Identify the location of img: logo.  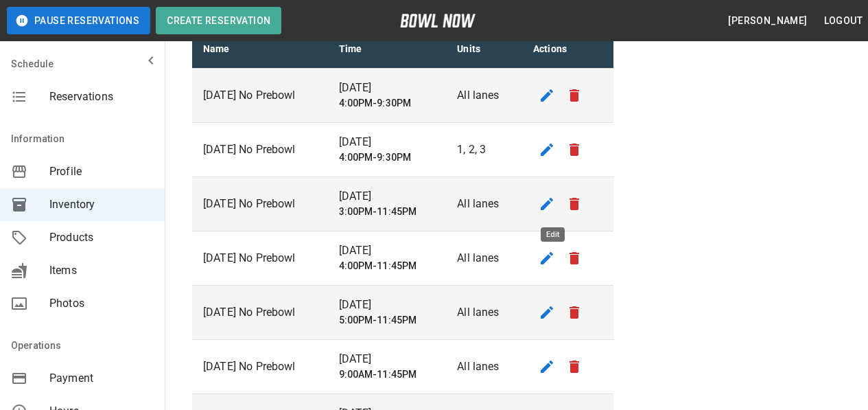
(438, 20).